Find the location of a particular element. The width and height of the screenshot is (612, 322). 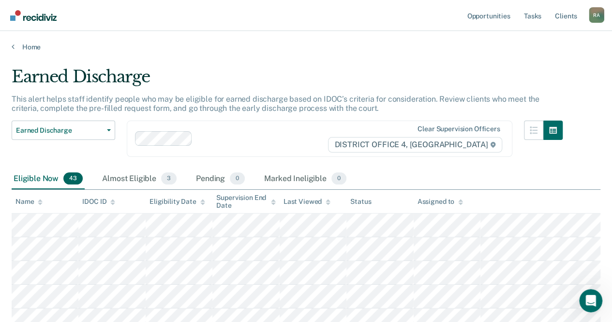

span: 43 is located at coordinates (73, 179).